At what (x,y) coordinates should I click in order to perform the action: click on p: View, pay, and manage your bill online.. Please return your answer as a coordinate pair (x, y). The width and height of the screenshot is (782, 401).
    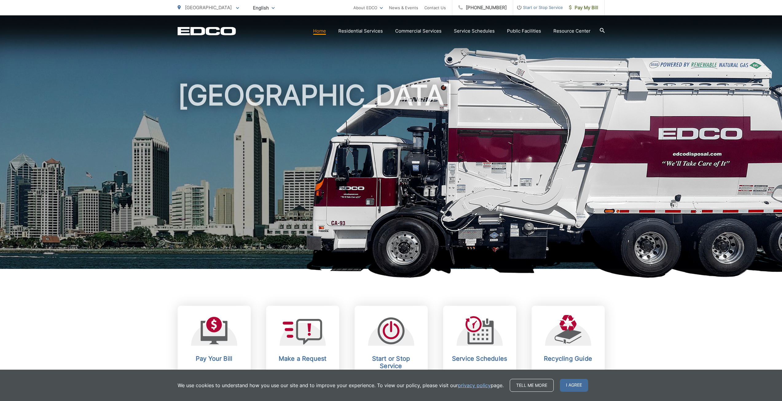
    Looking at the image, I should click on (214, 376).